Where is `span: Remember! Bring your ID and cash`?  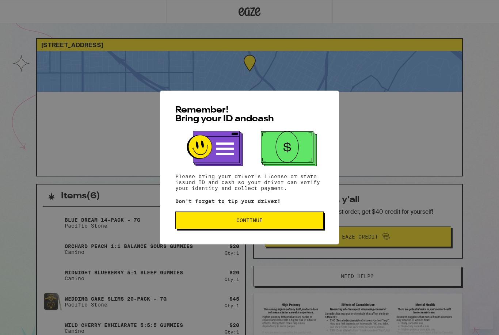
span: Remember! Bring your ID and cash is located at coordinates (225, 115).